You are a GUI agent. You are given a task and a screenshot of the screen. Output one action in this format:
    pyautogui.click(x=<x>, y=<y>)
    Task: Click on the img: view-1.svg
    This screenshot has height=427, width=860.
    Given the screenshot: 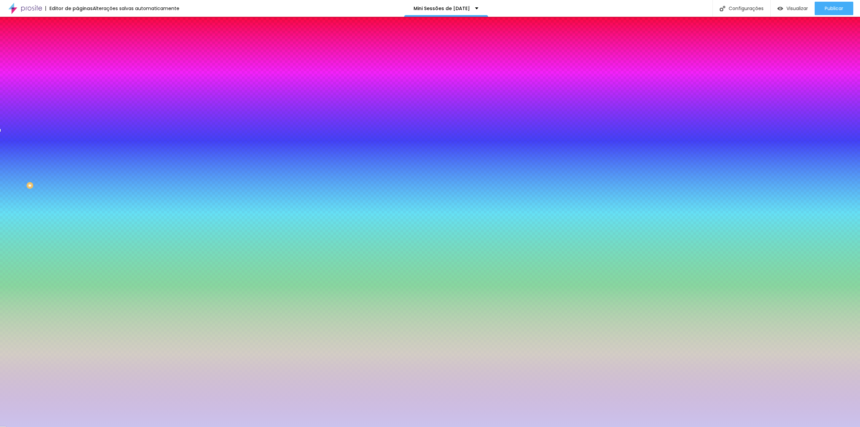 What is the action you would take?
    pyautogui.click(x=780, y=8)
    